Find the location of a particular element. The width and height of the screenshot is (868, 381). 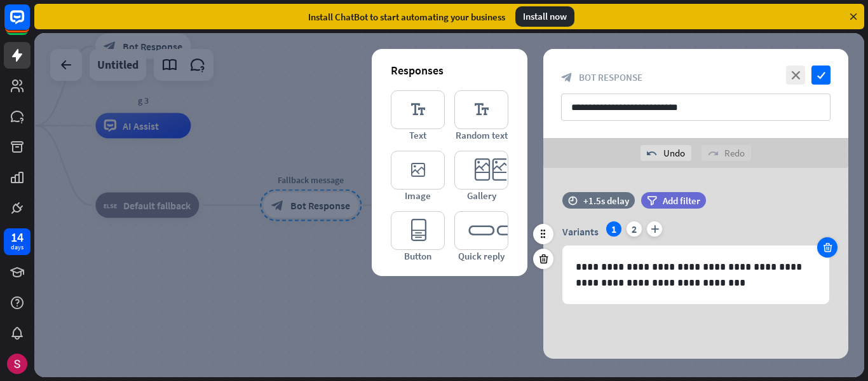

div: Redo is located at coordinates (727, 153).